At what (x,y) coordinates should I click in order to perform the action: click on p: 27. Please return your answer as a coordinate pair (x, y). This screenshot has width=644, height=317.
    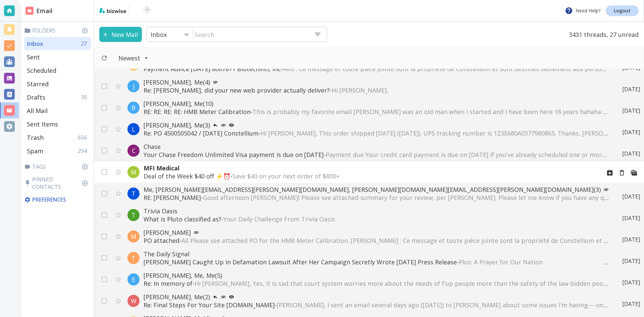
    Looking at the image, I should click on (85, 44).